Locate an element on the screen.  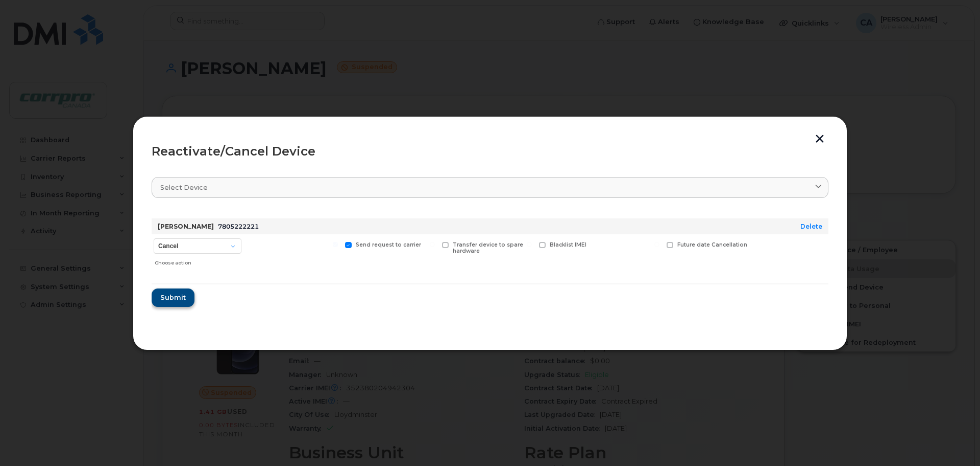
span: Select device is located at coordinates (184, 187).